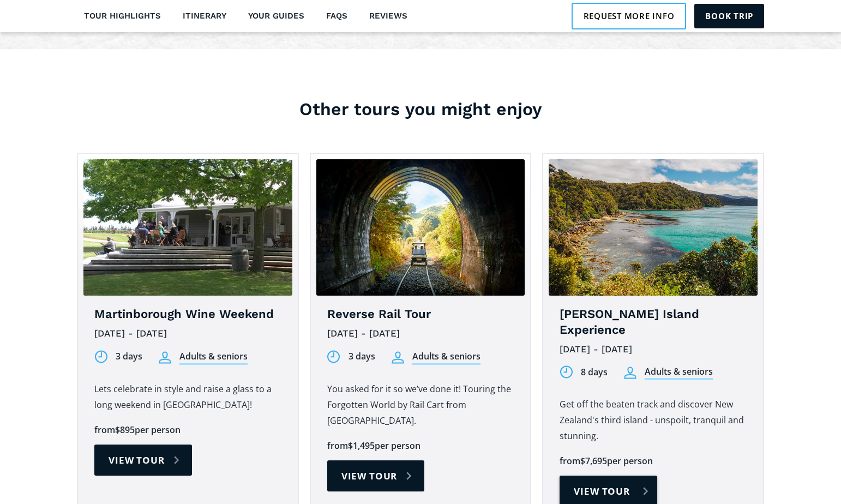 The image size is (841, 504). What do you see at coordinates (653, 419) in the screenshot?
I see `p: Get off the beaten track and discover New Zealand's third island - unspoilt, tranquil and stunning.` at bounding box center [653, 419].